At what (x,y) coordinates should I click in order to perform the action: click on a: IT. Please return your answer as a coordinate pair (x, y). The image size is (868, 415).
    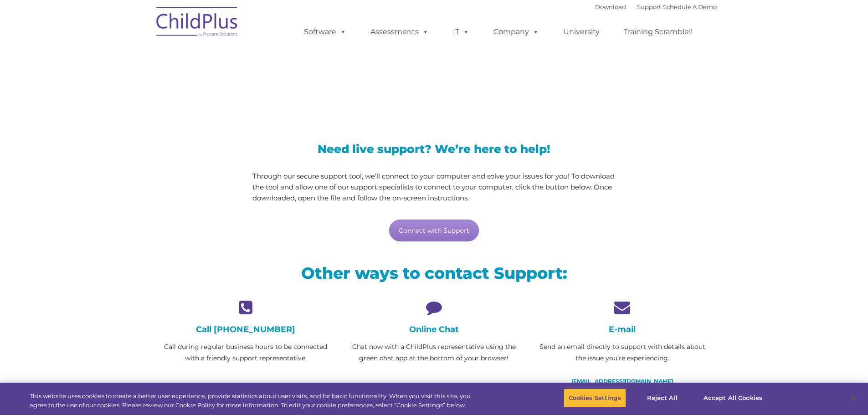
    Looking at the image, I should click on (461, 32).